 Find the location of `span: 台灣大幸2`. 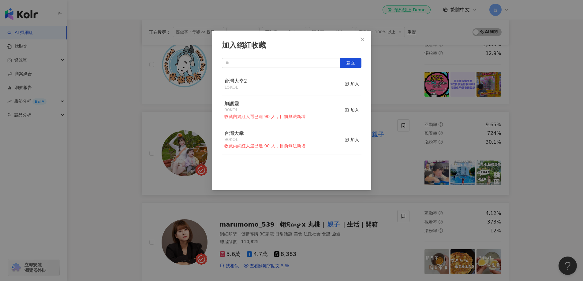

span: 台灣大幸2 is located at coordinates (236, 81).